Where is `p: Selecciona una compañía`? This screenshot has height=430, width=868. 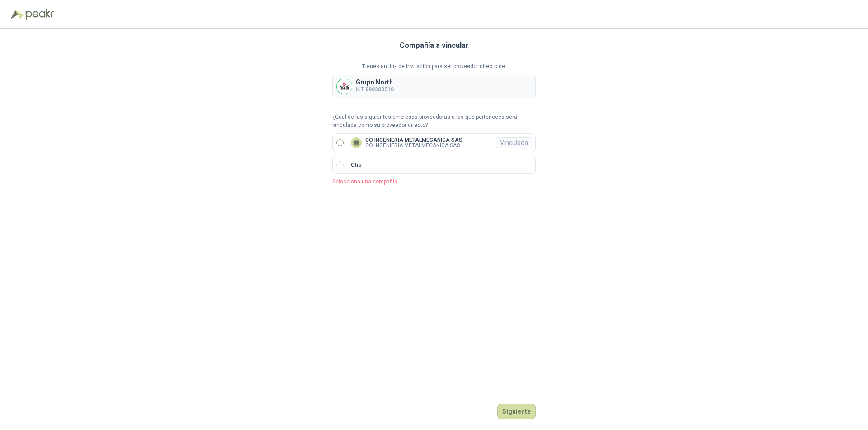 p: Selecciona una compañía is located at coordinates (434, 181).